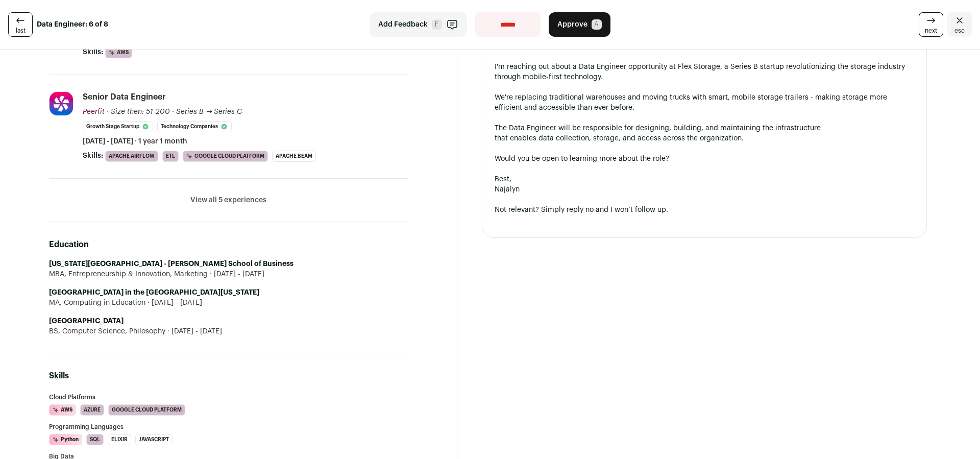 This screenshot has height=459, width=980. What do you see at coordinates (437, 24) in the screenshot?
I see `span: F` at bounding box center [437, 24].